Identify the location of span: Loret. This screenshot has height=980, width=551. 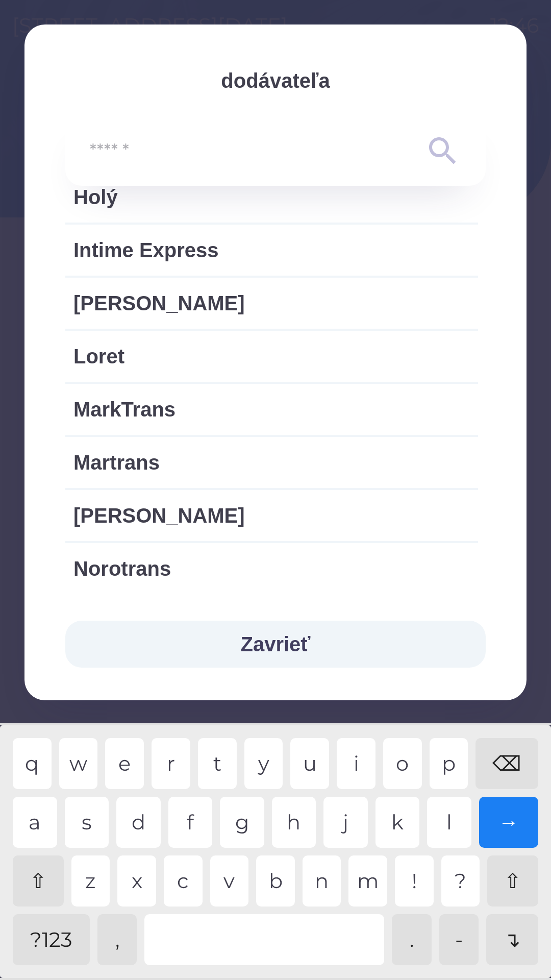
(271, 356).